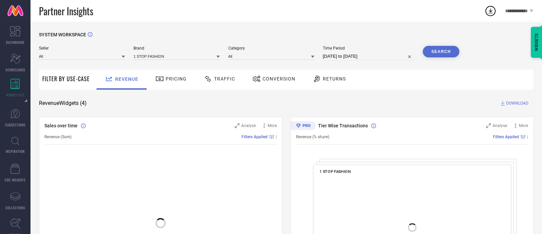 Image resolution: width=542 pixels, height=234 pixels. I want to click on span: CDC INSIGHTS, so click(15, 179).